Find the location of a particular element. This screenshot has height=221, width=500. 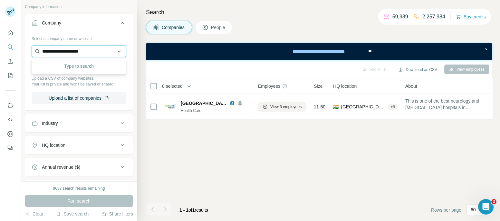

div: Annual revenue ($) is located at coordinates (61, 167).